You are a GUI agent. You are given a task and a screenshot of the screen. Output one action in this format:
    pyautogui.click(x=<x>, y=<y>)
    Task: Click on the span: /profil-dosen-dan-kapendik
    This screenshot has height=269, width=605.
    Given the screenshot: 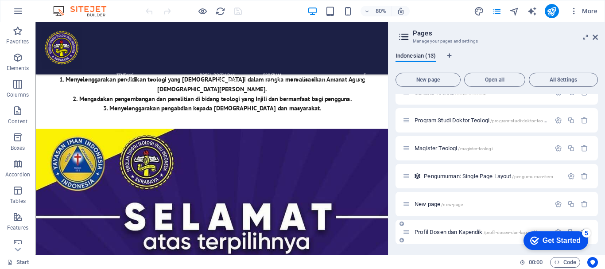 What is the action you would take?
    pyautogui.click(x=511, y=232)
    